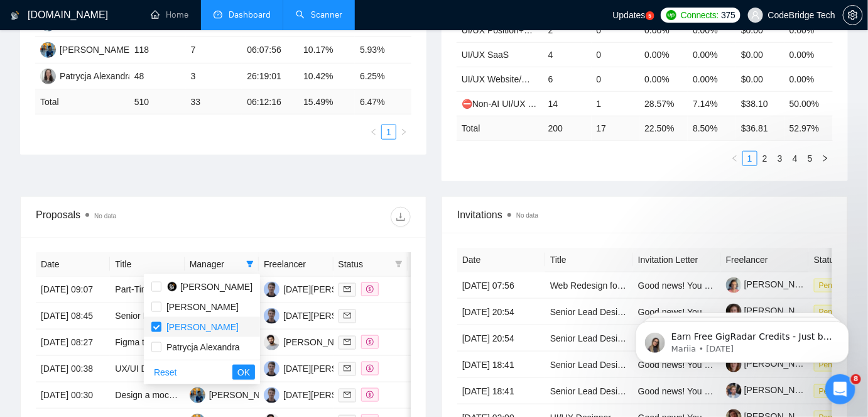 This screenshot has height=417, width=868. Describe the element at coordinates (129, 217) in the screenshot. I see `div: Proposals` at that location.